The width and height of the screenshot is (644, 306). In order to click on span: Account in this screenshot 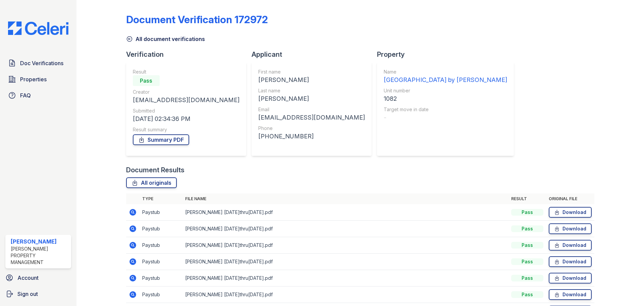, I will do `click(28, 277)`.